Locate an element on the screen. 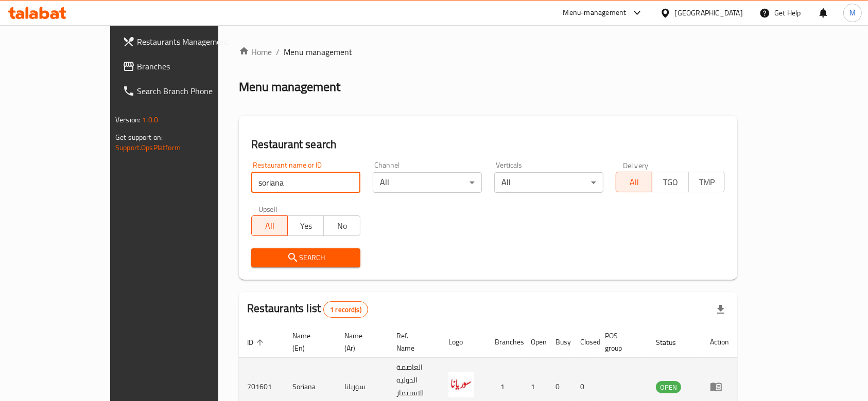  input: Search for restaurant name or ID.. is located at coordinates (306, 183).